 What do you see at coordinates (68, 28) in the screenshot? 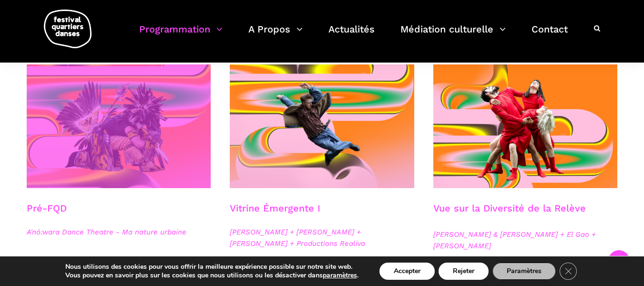
I see `img: logo-fqd-med` at bounding box center [68, 28].